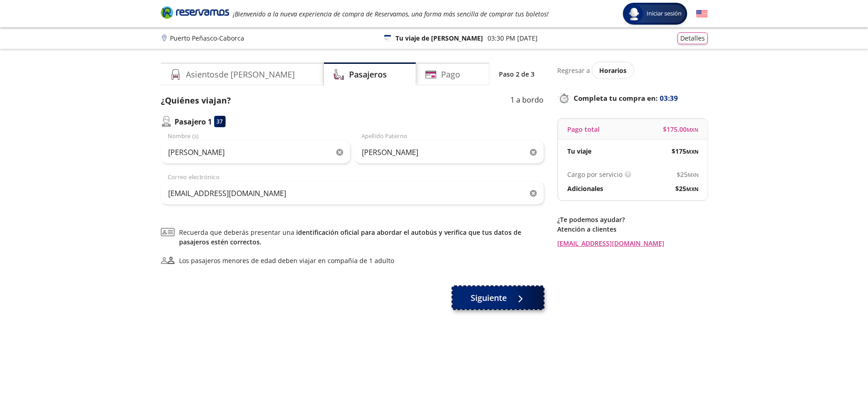 The width and height of the screenshot is (868, 419). What do you see at coordinates (574, 70) in the screenshot?
I see `p: Regresar a` at bounding box center [574, 70].